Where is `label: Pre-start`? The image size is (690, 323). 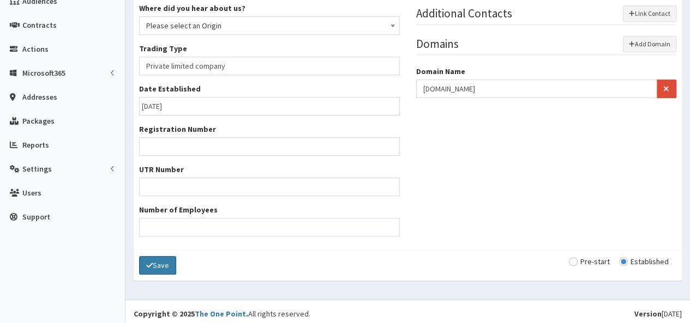 label: Pre-start is located at coordinates (589, 262).